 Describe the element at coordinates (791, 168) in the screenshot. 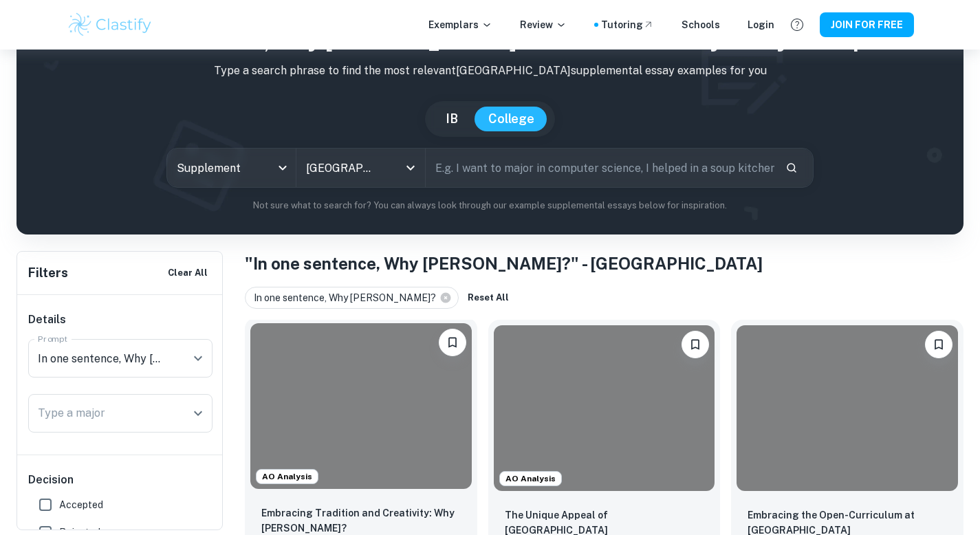

I see `button: Search` at that location.